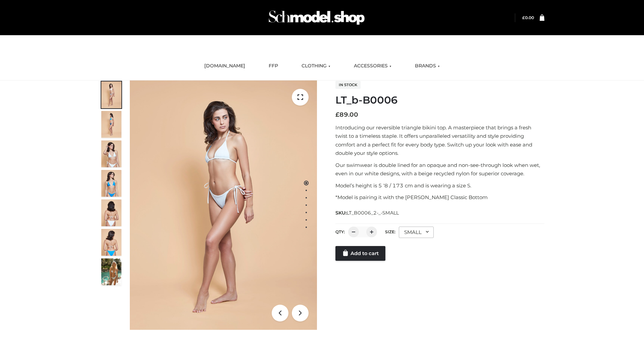  What do you see at coordinates (440, 169) in the screenshot?
I see `p: Our swimwear is double lined for an opaque and non-see-through look when wet, even in our white d...` at bounding box center [440, 169].